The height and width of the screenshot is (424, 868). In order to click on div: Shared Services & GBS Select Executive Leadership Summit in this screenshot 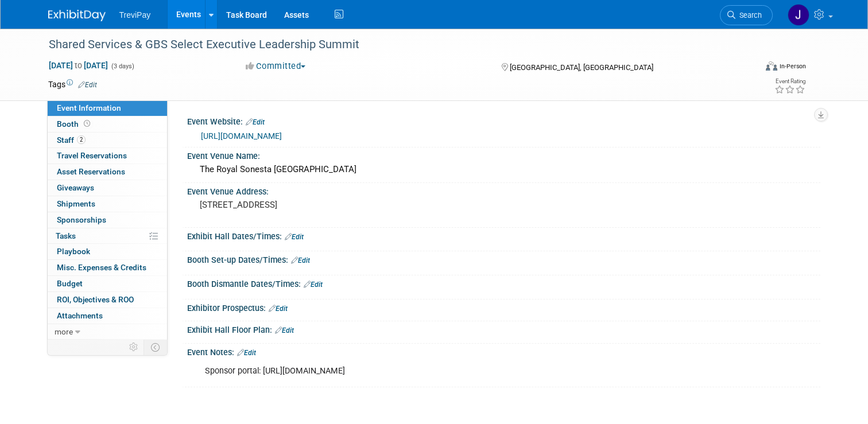, I will do `click(393, 45)`.